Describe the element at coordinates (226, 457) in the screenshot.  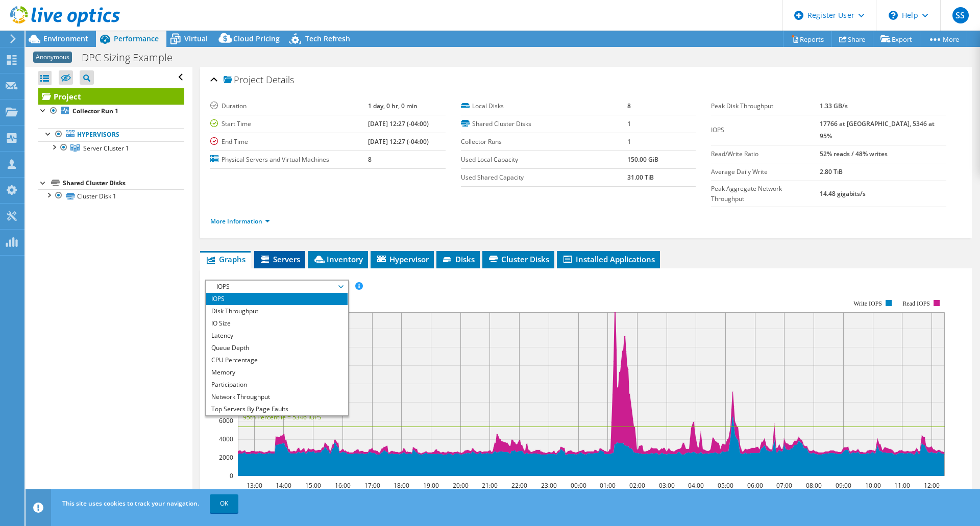
I see `text: 2000` at that location.